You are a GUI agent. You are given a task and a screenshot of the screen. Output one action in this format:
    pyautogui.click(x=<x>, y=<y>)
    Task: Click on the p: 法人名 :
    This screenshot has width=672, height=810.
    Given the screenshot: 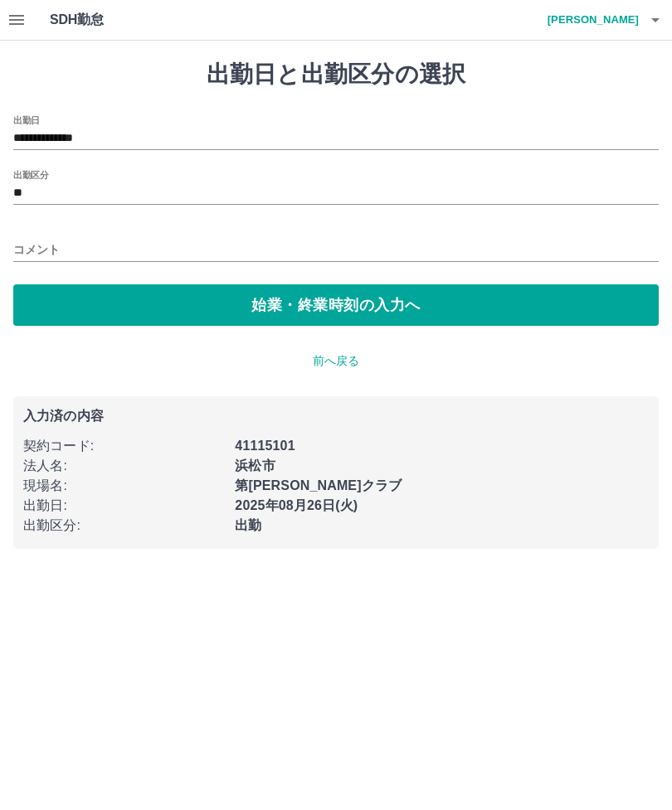 What is the action you would take?
    pyautogui.click(x=123, y=466)
    